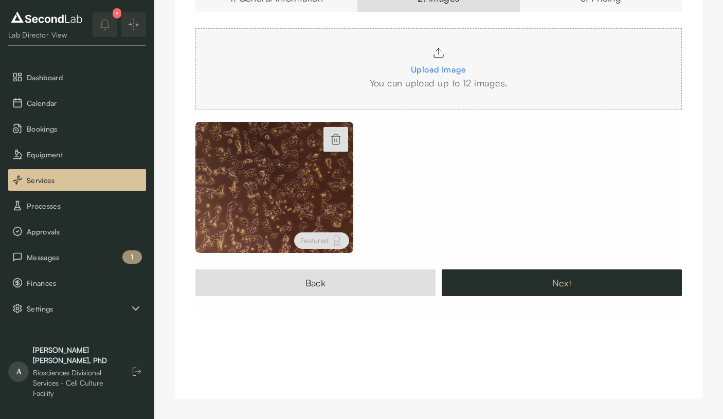  What do you see at coordinates (77, 231) in the screenshot?
I see `li: Approvals` at bounding box center [77, 231].